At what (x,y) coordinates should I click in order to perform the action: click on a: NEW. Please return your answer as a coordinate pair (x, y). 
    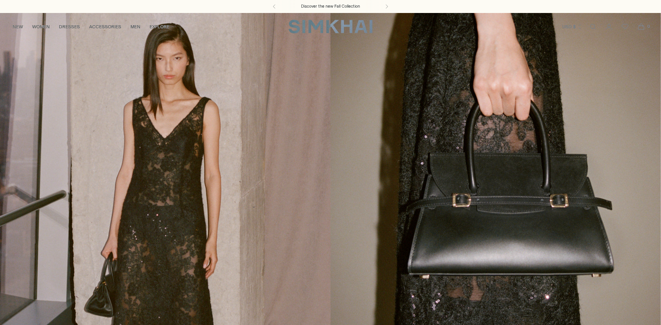
    Looking at the image, I should click on (18, 27).